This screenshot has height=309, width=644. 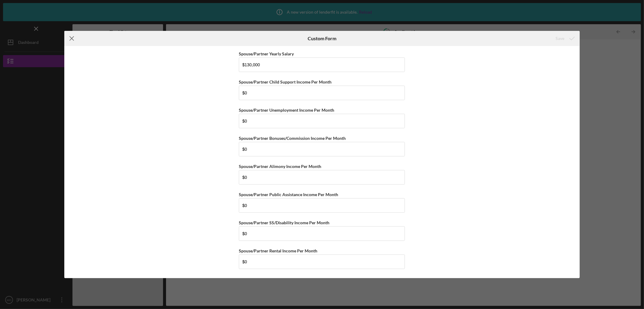 I want to click on label: Spouse/Partner Yearly Salary, so click(x=266, y=54).